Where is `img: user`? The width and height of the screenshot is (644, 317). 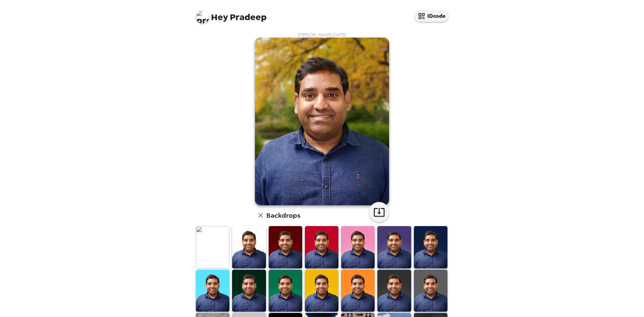
img: user is located at coordinates (322, 122).